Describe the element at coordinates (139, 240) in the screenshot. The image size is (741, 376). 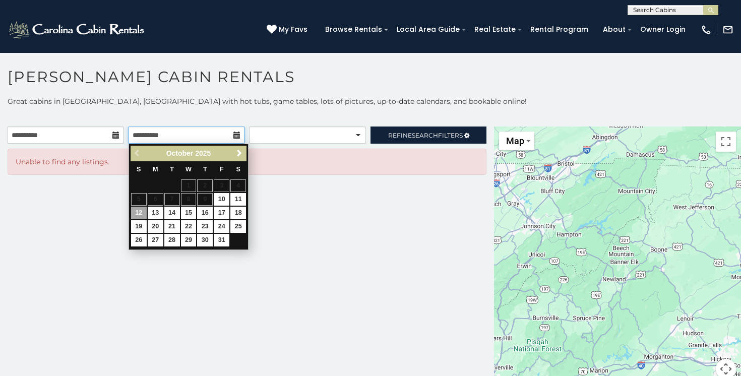
I see `a: 26` at that location.